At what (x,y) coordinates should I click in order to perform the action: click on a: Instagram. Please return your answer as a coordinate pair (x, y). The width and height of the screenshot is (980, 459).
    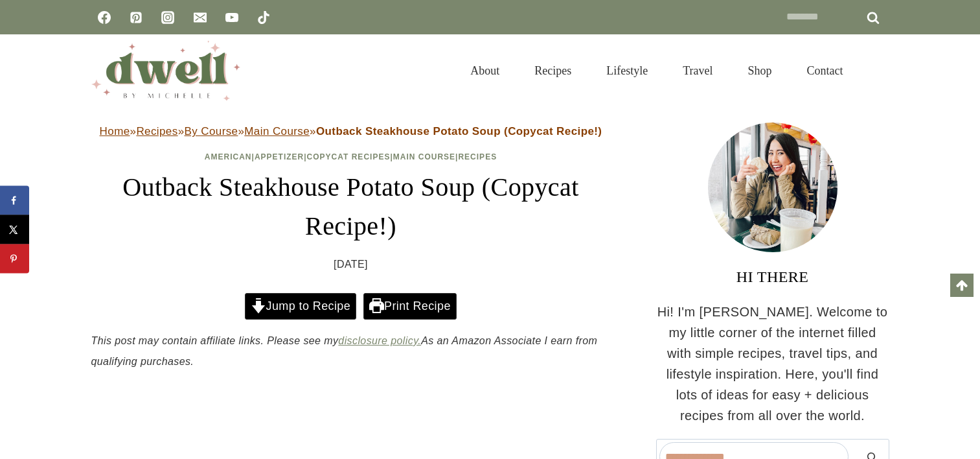
    Looking at the image, I should click on (168, 18).